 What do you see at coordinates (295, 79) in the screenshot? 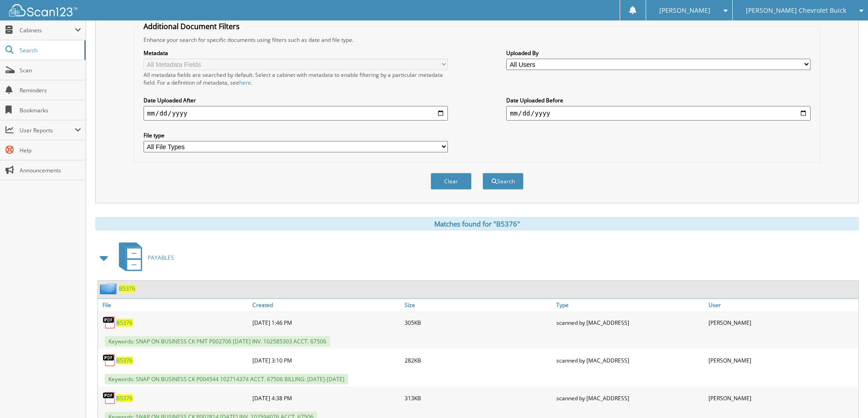
I see `div: All metadata fields are searched by default. Select a cabinet with metadata to enable filtering b...` at bounding box center [295, 79].